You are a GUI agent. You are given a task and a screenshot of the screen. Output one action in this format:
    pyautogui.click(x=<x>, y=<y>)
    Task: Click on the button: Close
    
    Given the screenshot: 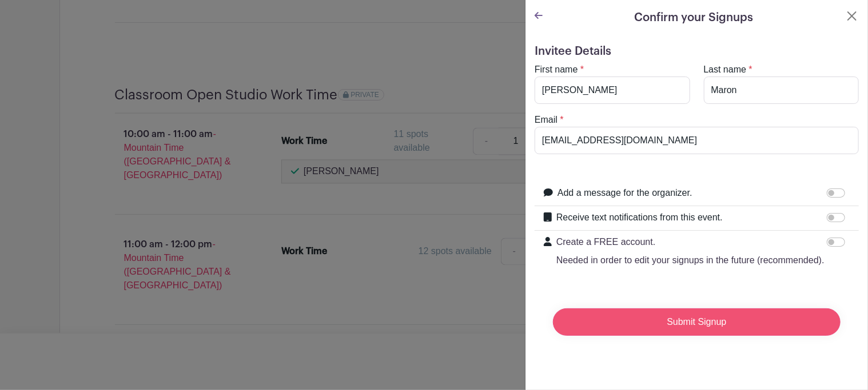 What is the action you would take?
    pyautogui.click(x=852, y=16)
    